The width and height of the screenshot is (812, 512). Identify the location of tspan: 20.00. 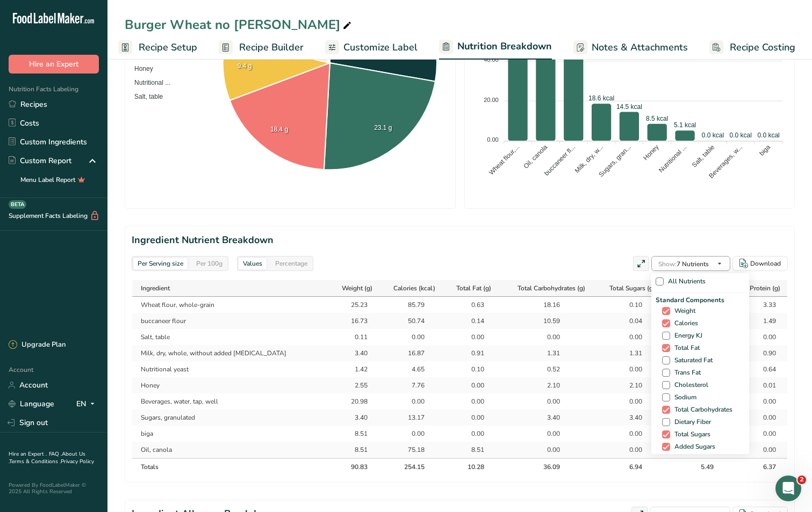
(491, 100).